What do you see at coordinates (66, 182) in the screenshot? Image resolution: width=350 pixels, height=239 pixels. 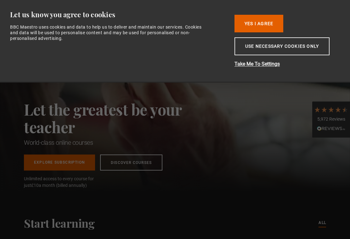 I see `span: Unlimited access to every course for just a month (billed annually)` at bounding box center [66, 182].